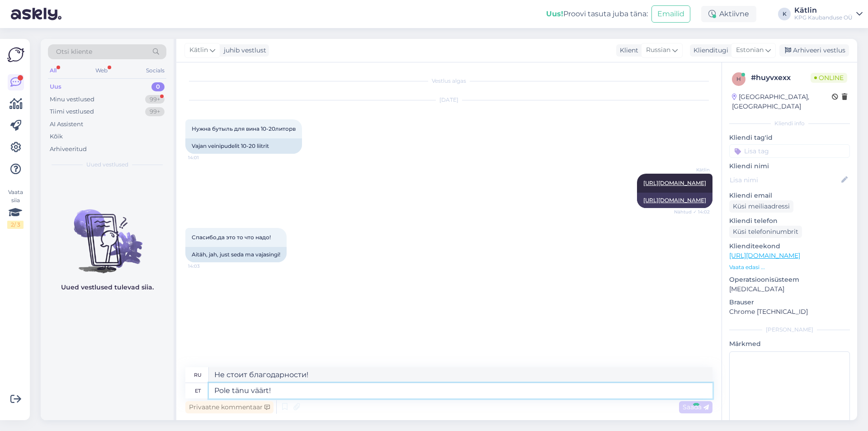 This screenshot has height=431, width=868. What do you see at coordinates (828, 78) in the screenshot?
I see `span: Online` at bounding box center [828, 78].